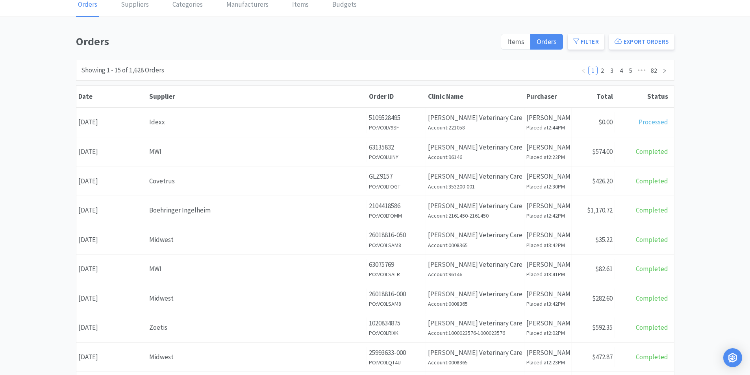 This screenshot has height=375, width=750. Describe the element at coordinates (396, 176) in the screenshot. I see `p: GLZ9157` at that location.